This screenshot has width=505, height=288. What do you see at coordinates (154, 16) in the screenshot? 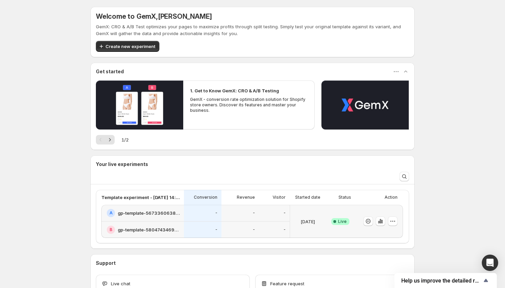
I see `h5: Welcome to GemX` at bounding box center [154, 16].